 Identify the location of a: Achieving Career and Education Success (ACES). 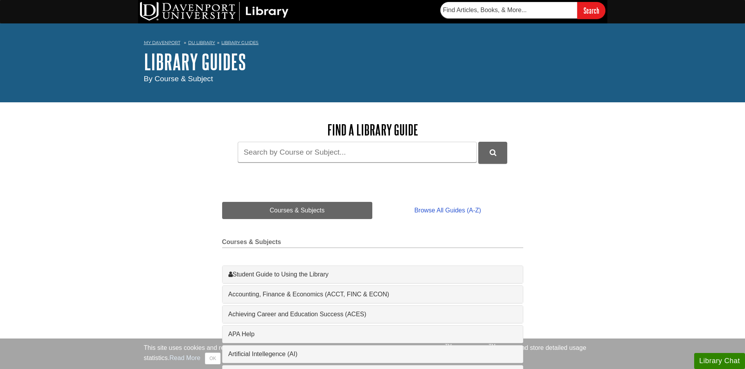
(373, 315).